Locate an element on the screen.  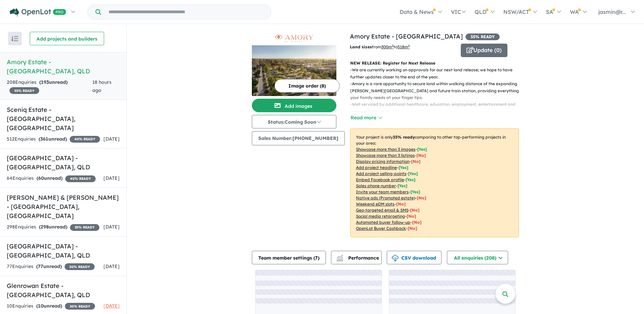
u: Geo-targeted email & SMS is located at coordinates (382, 210).